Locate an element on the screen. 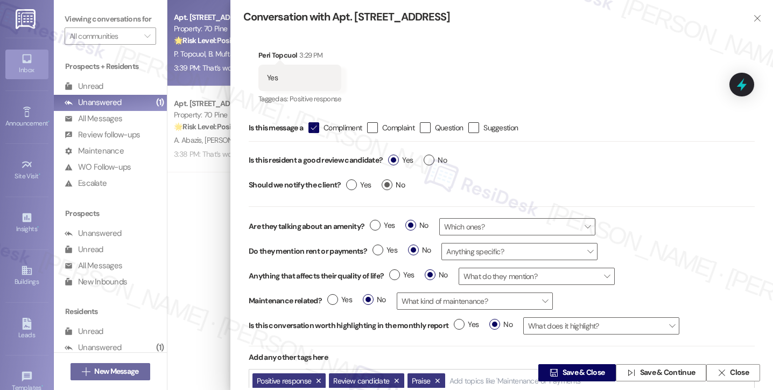 This screenshot has height=390, width=773. label: Is this resident a good review candidate? is located at coordinates (315, 160).